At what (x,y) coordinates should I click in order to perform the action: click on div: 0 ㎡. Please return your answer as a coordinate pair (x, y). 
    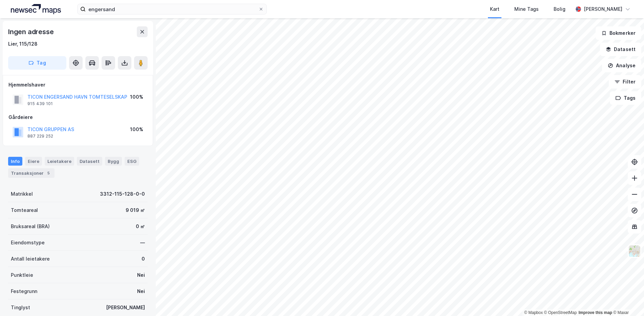
    Looking at the image, I should click on (140, 226).